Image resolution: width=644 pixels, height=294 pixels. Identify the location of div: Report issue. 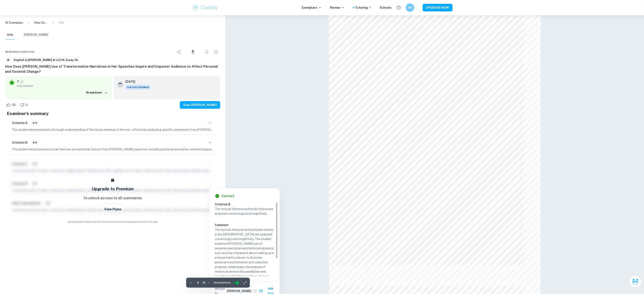
(216, 52).